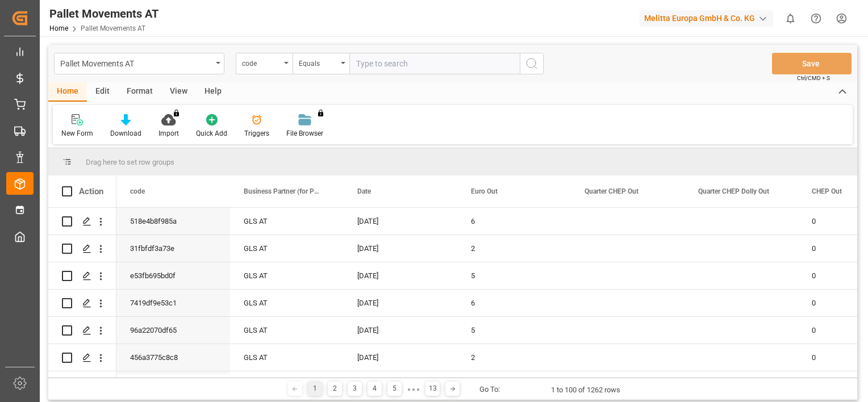 Image resolution: width=868 pixels, height=402 pixels. Describe the element at coordinates (77, 133) in the screenshot. I see `div: New Form` at that location.